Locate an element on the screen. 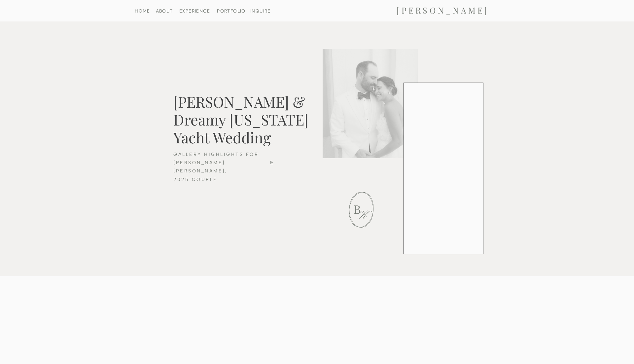 The width and height of the screenshot is (634, 364). a: EXPERIENCE is located at coordinates (195, 11).